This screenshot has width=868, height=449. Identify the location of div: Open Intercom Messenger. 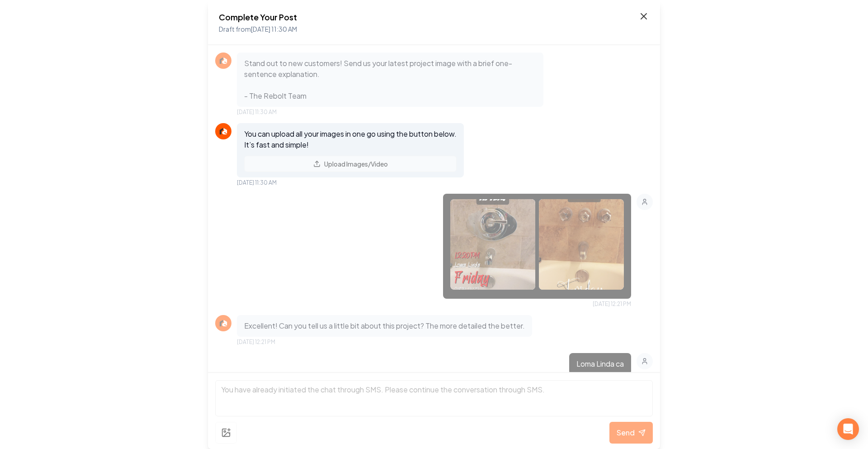
(848, 429).